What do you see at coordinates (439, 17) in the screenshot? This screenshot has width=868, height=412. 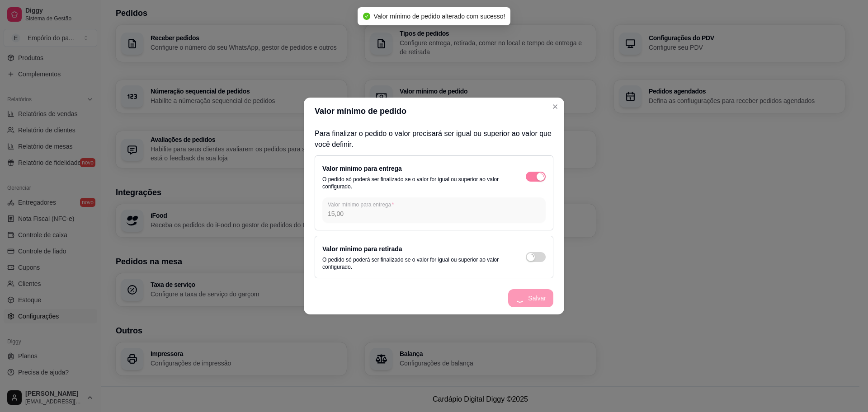 I see `span: Valor mínimo de pedido alterado com sucesso!` at bounding box center [439, 17].